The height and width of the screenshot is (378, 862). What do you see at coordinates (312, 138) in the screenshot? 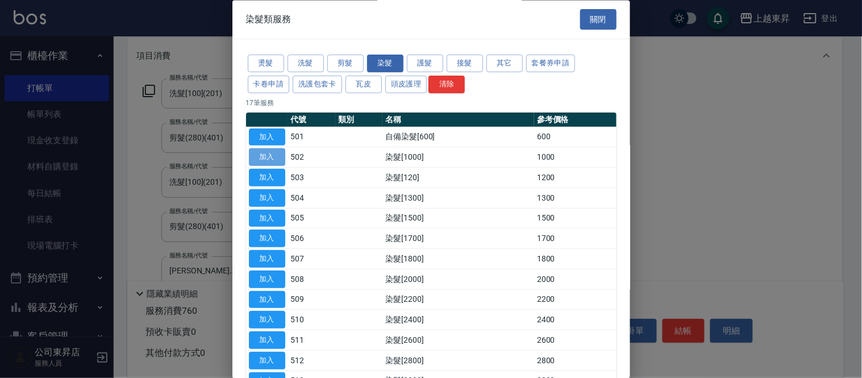
I see `td: 501` at bounding box center [312, 138].